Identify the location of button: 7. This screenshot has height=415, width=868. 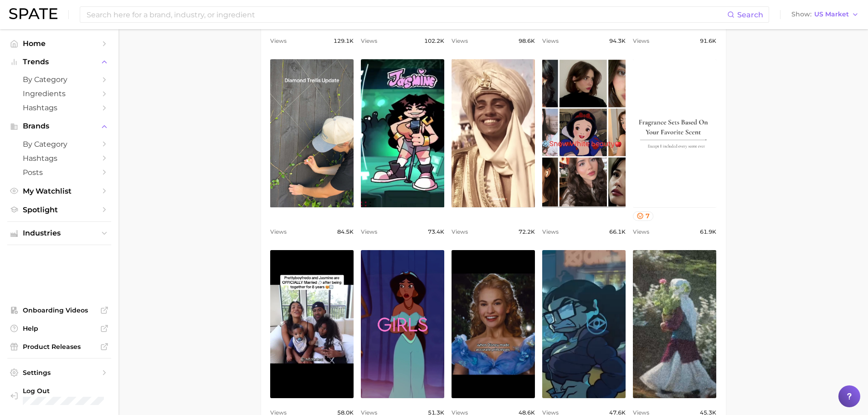
(643, 216).